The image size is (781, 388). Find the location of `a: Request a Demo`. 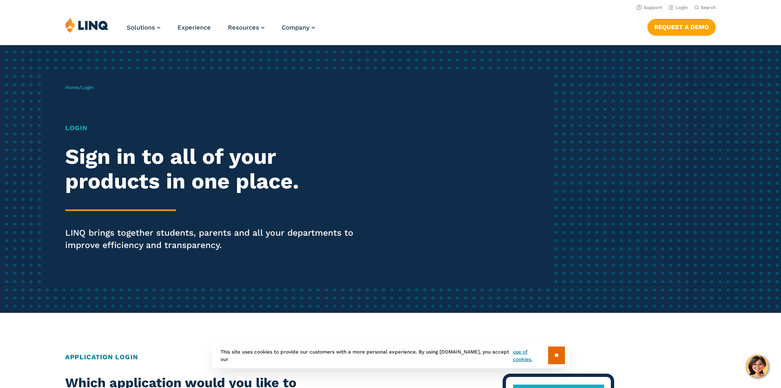

a: Request a Demo is located at coordinates (682, 27).